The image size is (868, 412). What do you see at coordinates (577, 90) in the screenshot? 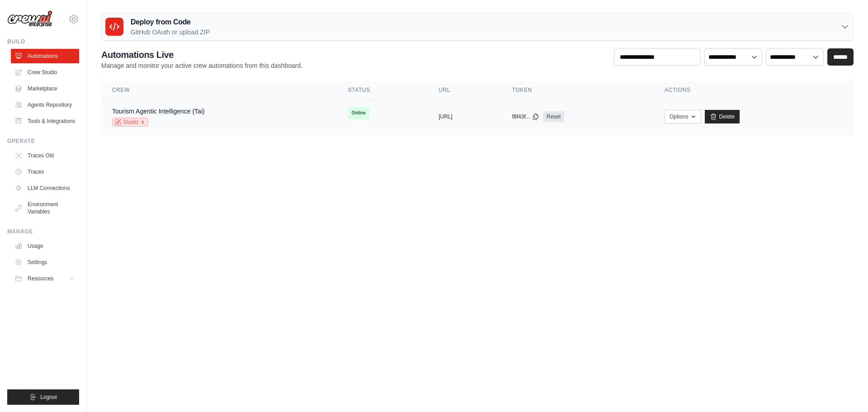
I see `th: Token` at bounding box center [577, 90].